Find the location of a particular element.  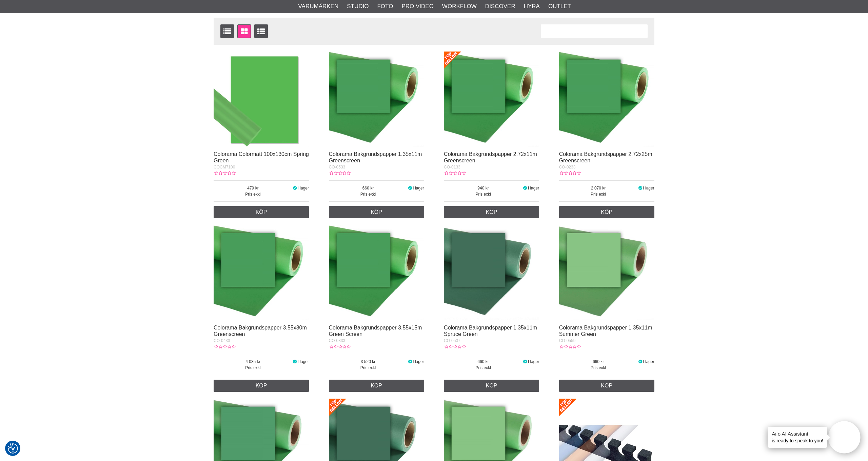

a: Colorama Bakgrundspapper 3.55x15m Green Screen is located at coordinates (375, 331).